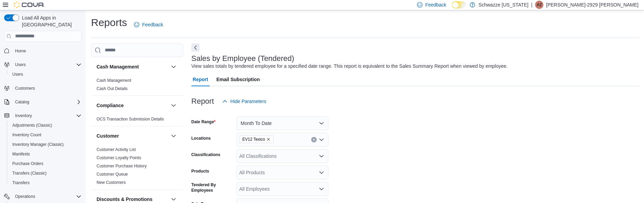 This screenshot has height=203, width=644. Describe the element at coordinates (111, 182) in the screenshot. I see `a: New Customers` at that location.